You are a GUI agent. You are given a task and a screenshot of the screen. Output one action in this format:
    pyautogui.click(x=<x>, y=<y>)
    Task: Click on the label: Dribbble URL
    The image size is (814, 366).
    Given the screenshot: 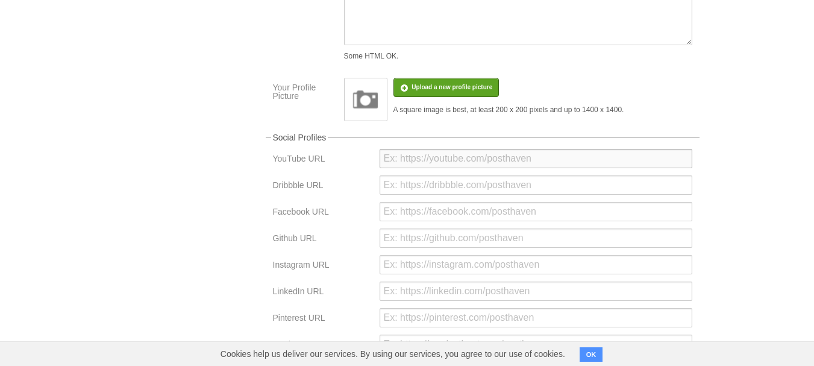 What is the action you would take?
    pyautogui.click(x=322, y=186)
    